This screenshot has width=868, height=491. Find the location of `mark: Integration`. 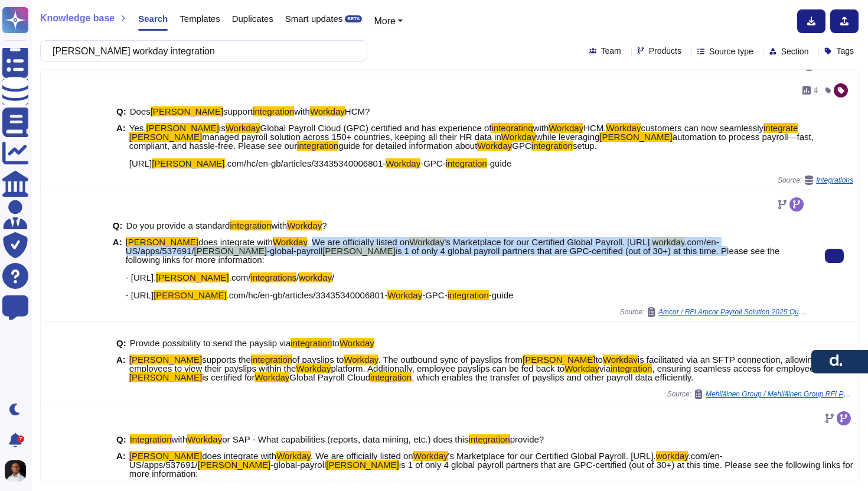

mark: Integration is located at coordinates (151, 438).